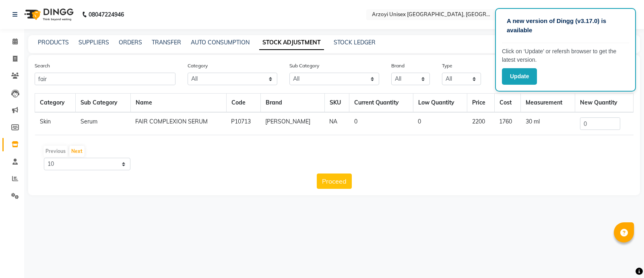 Image resolution: width=644 pixels, height=278 pixels. I want to click on th: New Quantity, so click(604, 103).